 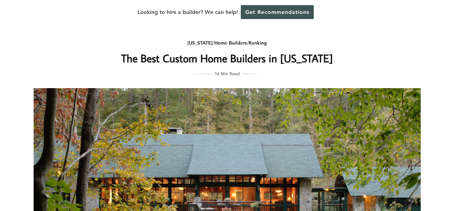 What do you see at coordinates (258, 43) in the screenshot?
I see `a: Ranking` at bounding box center [258, 43].